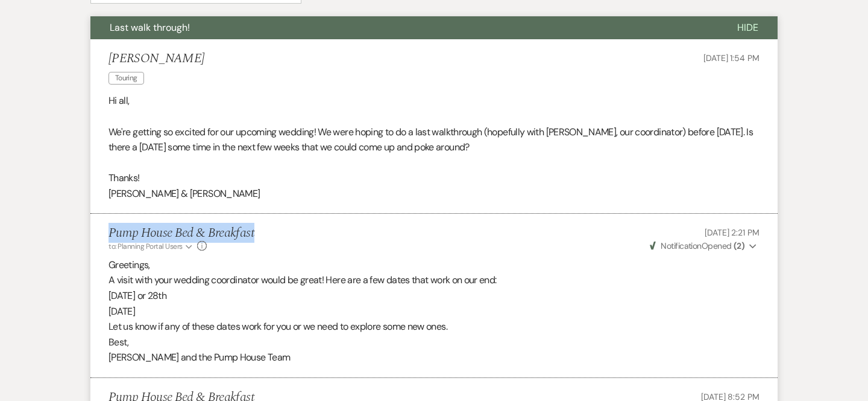 Image resolution: width=868 pixels, height=401 pixels. I want to click on span: Opened, so click(697, 246).